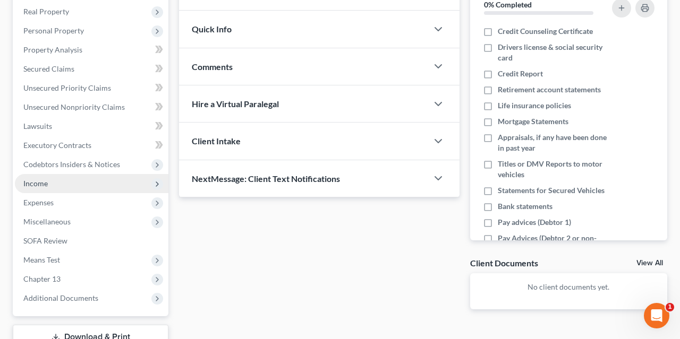 The width and height of the screenshot is (680, 339). What do you see at coordinates (533, 122) in the screenshot?
I see `span: Mortgage Statements` at bounding box center [533, 122].